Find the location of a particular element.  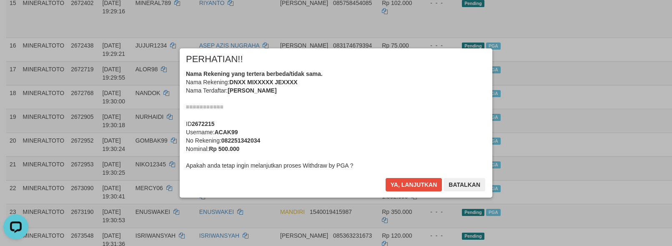

span: PERHATIAN!! is located at coordinates (214, 59).